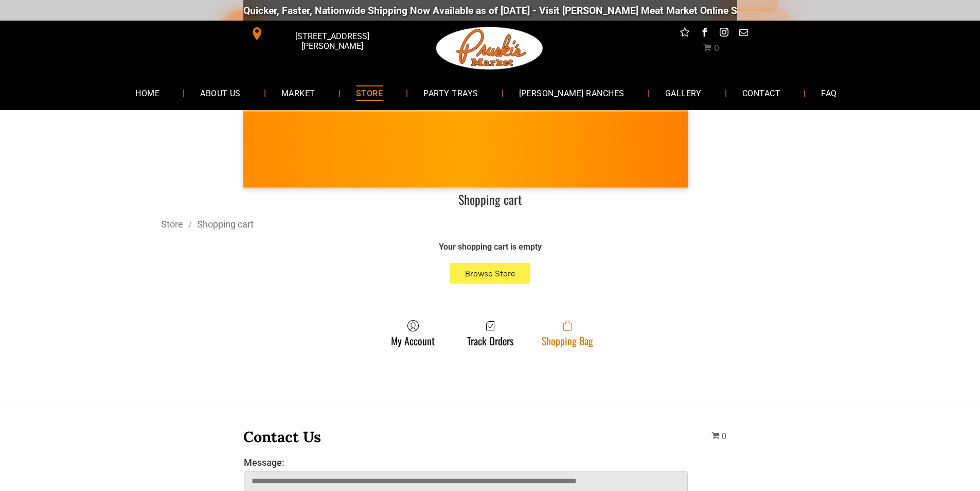 The image size is (980, 491). I want to click on a: CONTACT, so click(761, 93).